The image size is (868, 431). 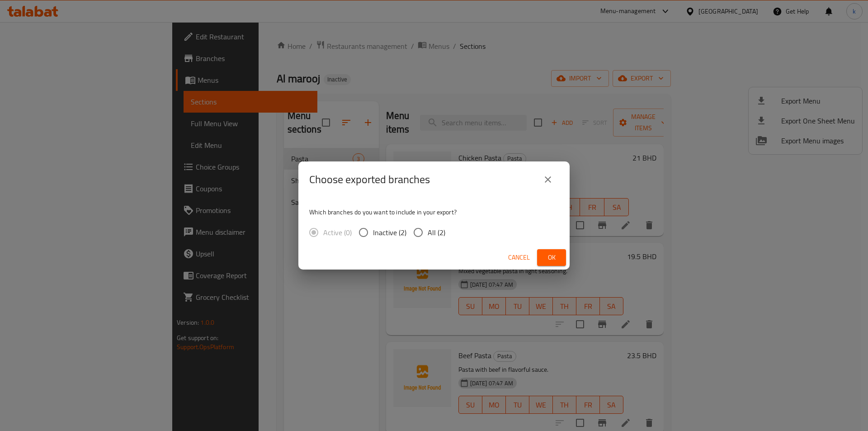 I want to click on span: Cancel, so click(x=519, y=257).